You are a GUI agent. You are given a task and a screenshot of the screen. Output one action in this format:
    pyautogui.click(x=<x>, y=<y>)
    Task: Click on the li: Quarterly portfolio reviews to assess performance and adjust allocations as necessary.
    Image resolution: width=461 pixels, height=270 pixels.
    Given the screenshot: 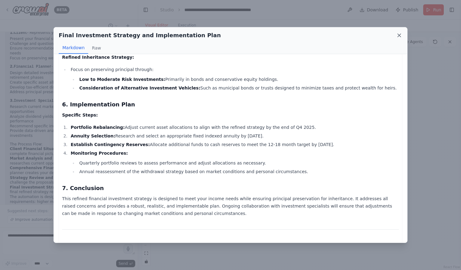 What is the action you would take?
    pyautogui.click(x=238, y=163)
    